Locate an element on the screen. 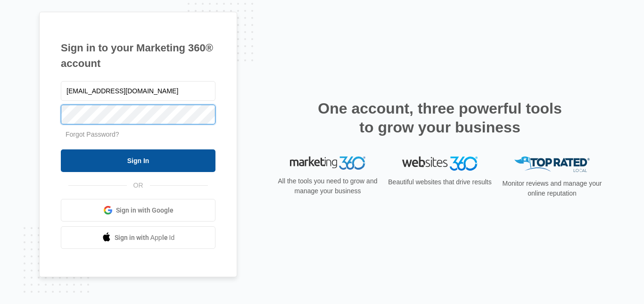 The height and width of the screenshot is (304, 644). span: Sign in with Apple Id is located at coordinates (145, 238).